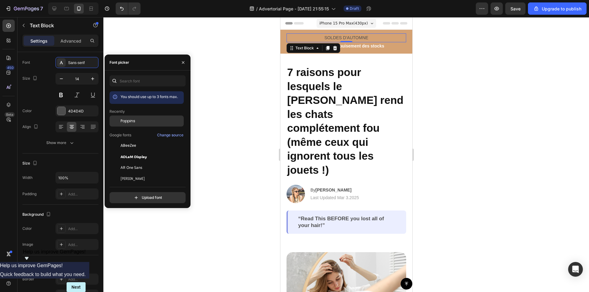 The width and height of the screenshot is (589, 292). What do you see at coordinates (27, 178) in the screenshot?
I see `div: Width` at bounding box center [27, 178].